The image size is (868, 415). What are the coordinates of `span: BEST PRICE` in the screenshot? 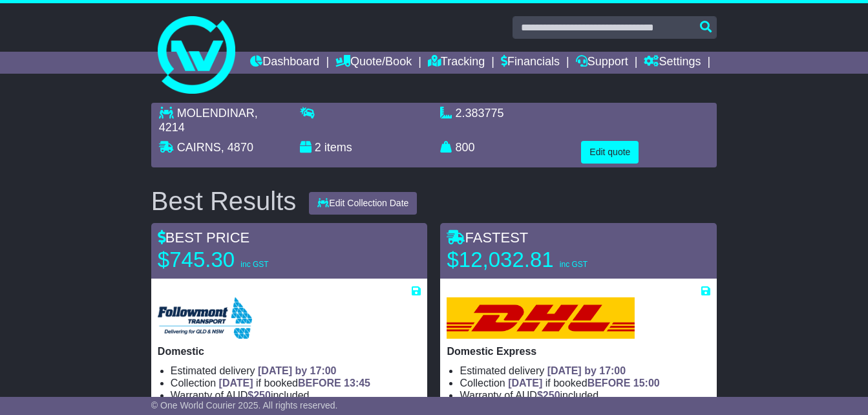 It's located at (204, 238).